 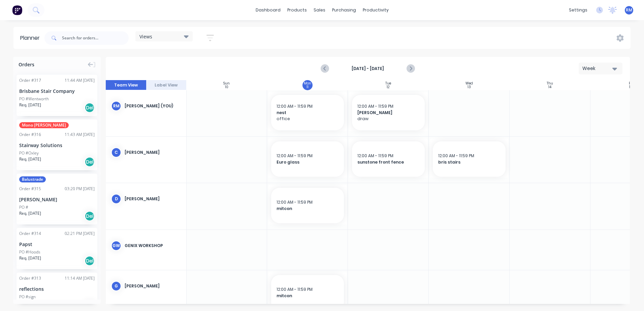 What do you see at coordinates (27, 65) in the screenshot?
I see `span: Orders` at bounding box center [27, 65].